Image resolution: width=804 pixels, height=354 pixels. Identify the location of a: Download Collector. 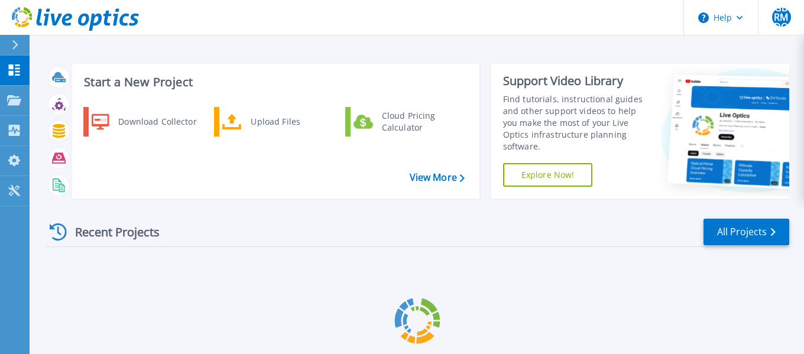
(144, 122).